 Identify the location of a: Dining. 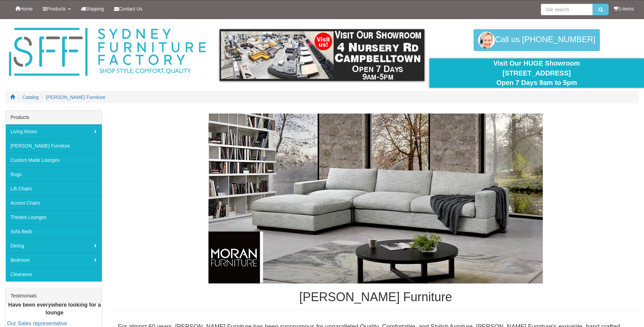
(54, 246).